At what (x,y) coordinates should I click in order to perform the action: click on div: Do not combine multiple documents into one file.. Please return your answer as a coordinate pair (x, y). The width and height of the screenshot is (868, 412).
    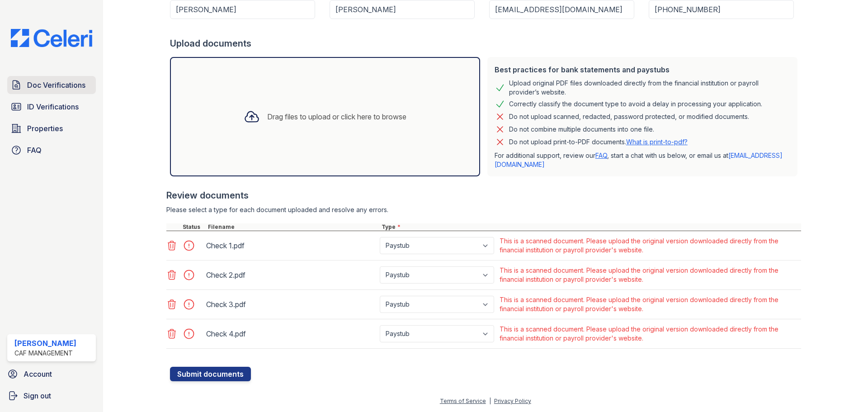
    Looking at the image, I should click on (582, 129).